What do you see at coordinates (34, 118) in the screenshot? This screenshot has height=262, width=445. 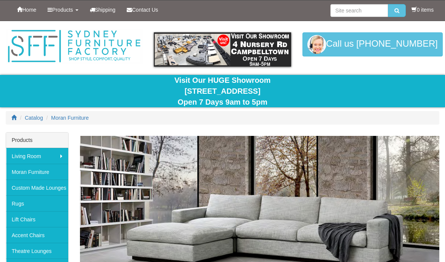 I see `a: Catalog` at bounding box center [34, 118].